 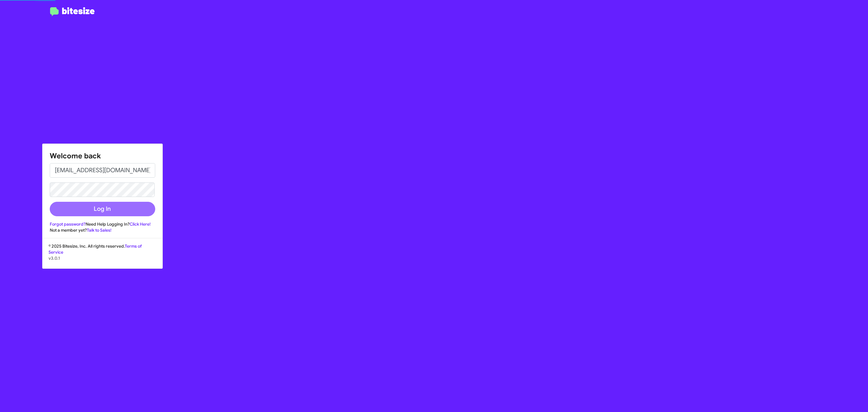 I want to click on a: Talk to Sales!, so click(x=99, y=230).